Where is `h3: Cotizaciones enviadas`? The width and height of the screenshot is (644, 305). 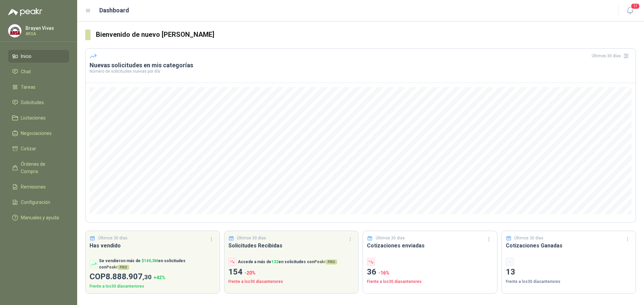 h3: Cotizaciones enviadas is located at coordinates (430, 245).